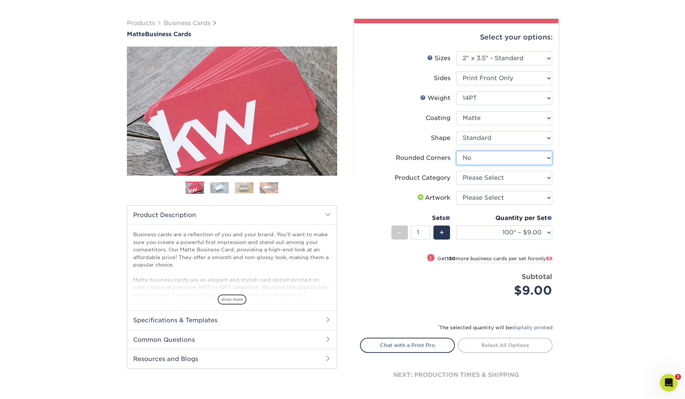 The height and width of the screenshot is (399, 685). I want to click on img: Business Cards 04, so click(269, 187).